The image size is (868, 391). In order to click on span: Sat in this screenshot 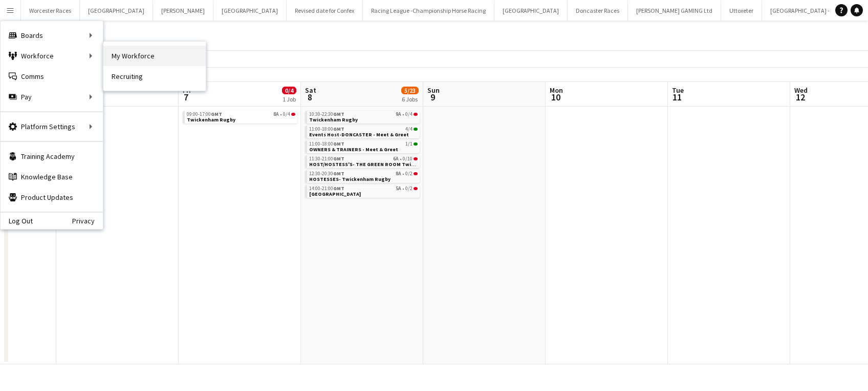, I will do `click(311, 90)`.